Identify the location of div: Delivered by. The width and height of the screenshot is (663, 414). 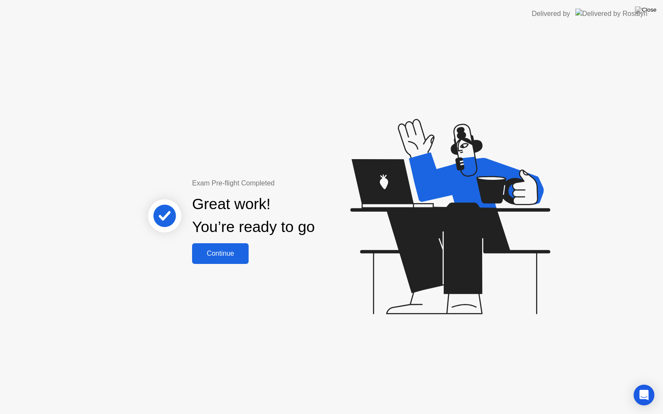
(551, 14).